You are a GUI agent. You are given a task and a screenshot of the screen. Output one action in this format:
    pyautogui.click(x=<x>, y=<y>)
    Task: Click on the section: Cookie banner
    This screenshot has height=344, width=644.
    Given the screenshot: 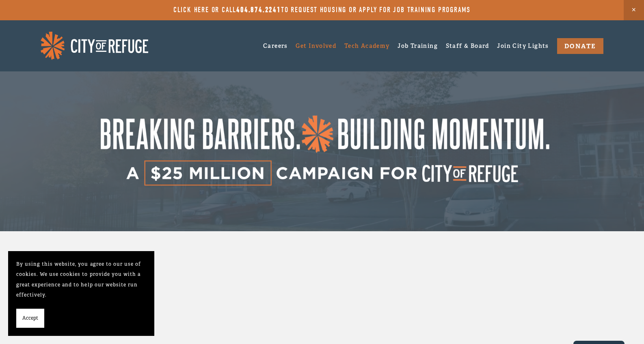 What is the action you would take?
    pyautogui.click(x=81, y=293)
    